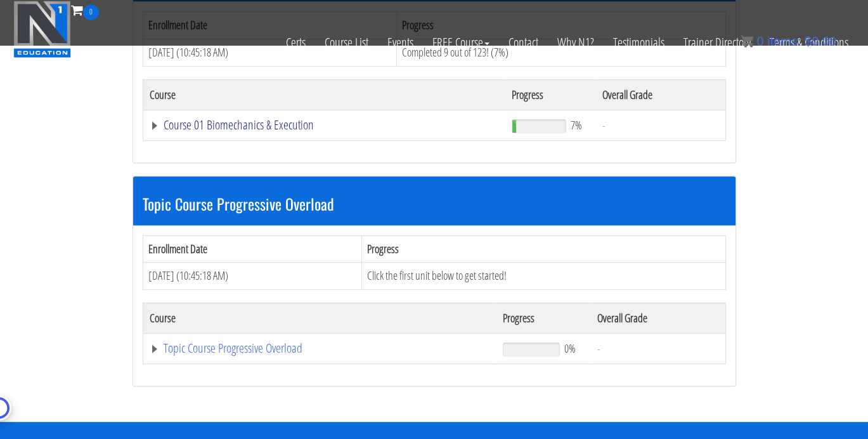 The height and width of the screenshot is (439, 868). I want to click on a: 0 items: $0.00, so click(788, 41).